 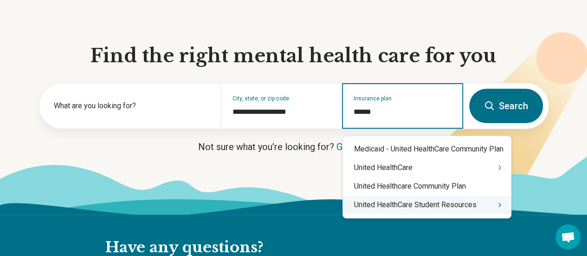 I want to click on a: Get matched, so click(x=362, y=147).